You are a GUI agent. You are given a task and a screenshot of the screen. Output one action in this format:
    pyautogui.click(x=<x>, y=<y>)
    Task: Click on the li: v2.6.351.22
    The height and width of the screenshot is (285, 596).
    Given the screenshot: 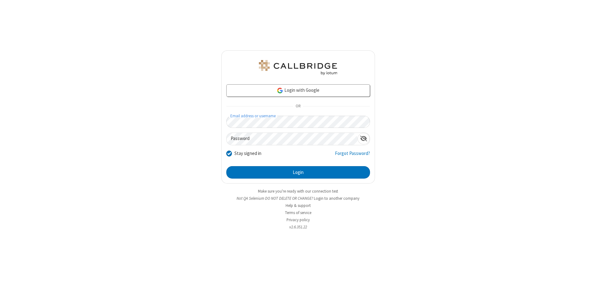 What is the action you would take?
    pyautogui.click(x=298, y=226)
    